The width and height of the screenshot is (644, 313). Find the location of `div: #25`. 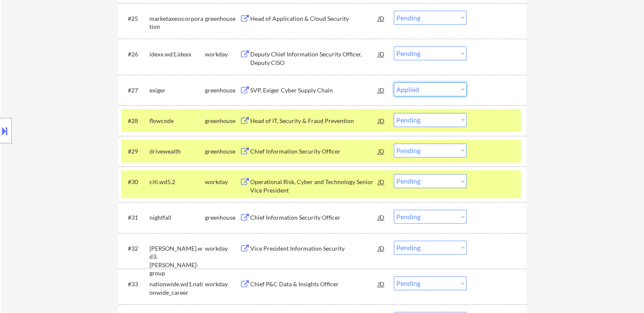

div: #25 is located at coordinates (135, 19).